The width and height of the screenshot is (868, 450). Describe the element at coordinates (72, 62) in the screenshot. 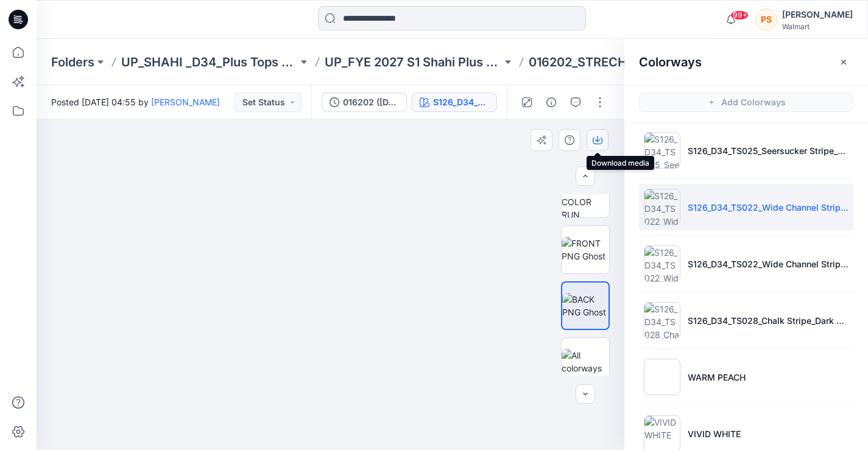

I see `a: Folders` at that location.